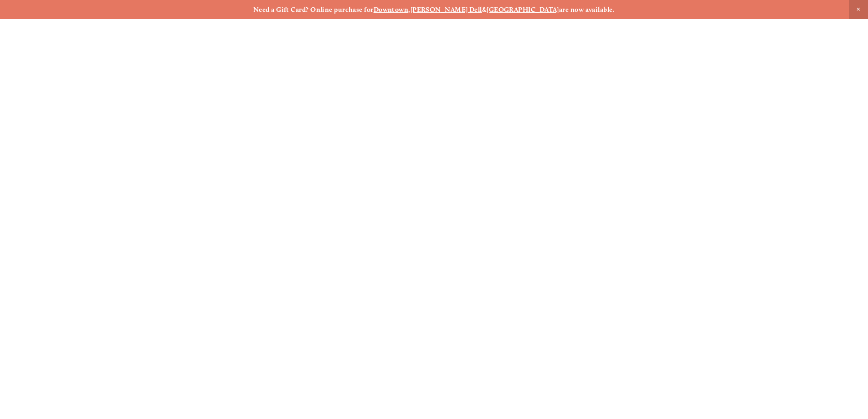  What do you see at coordinates (391, 9) in the screenshot?
I see `strong: Downtown` at bounding box center [391, 9].